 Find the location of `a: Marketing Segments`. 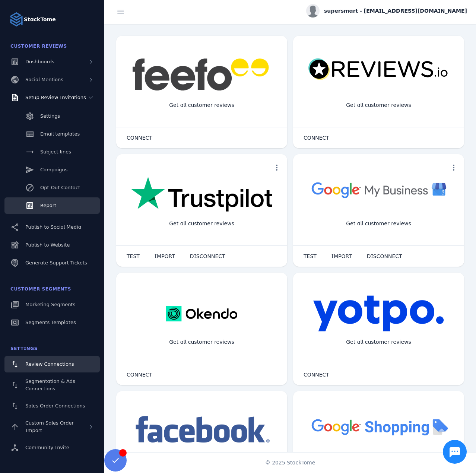

a: Marketing Segments is located at coordinates (52, 304).